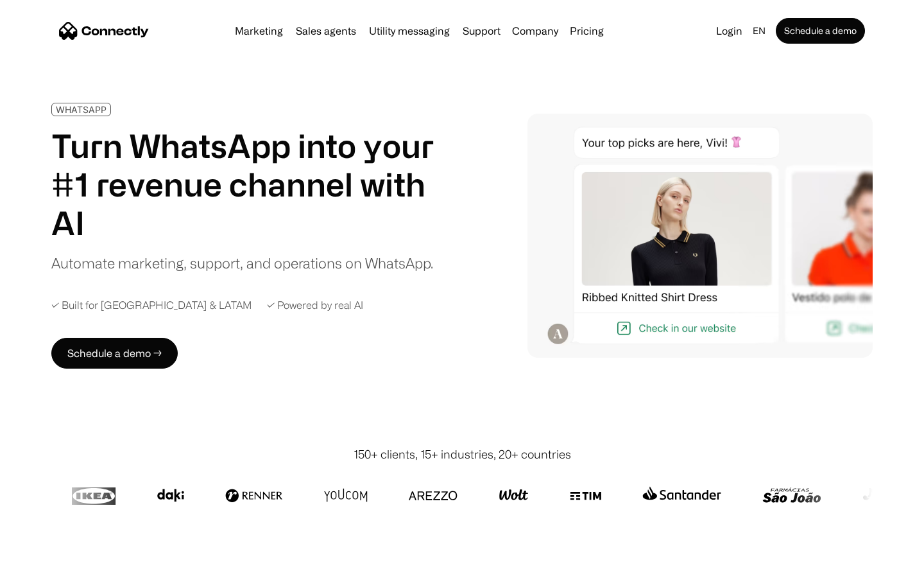  Describe the element at coordinates (258, 31) in the screenshot. I see `a: Marketing` at that location.